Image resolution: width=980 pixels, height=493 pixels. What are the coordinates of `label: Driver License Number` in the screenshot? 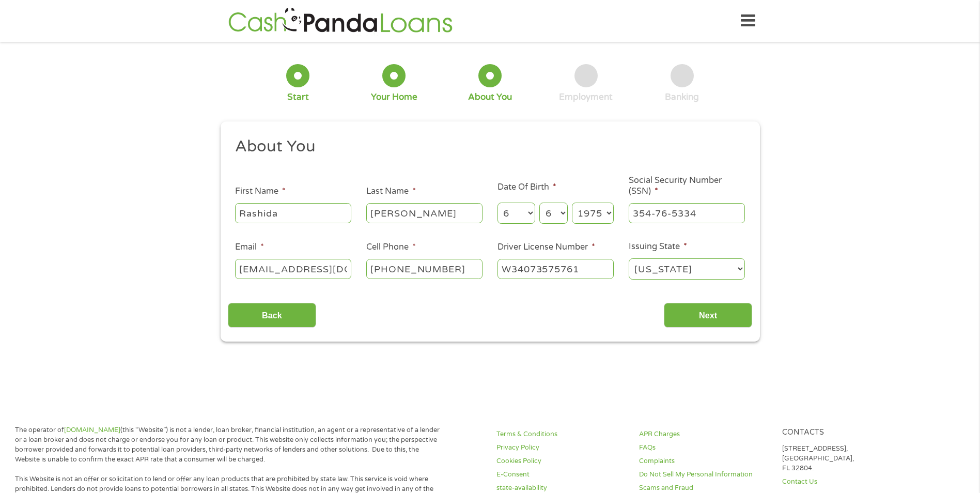 It's located at (547, 247).